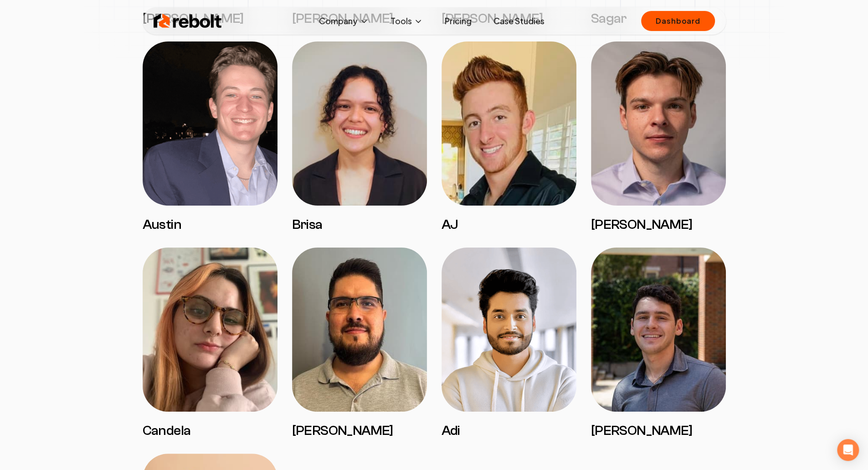  What do you see at coordinates (210, 431) in the screenshot?
I see `h3: Candela` at bounding box center [210, 431].